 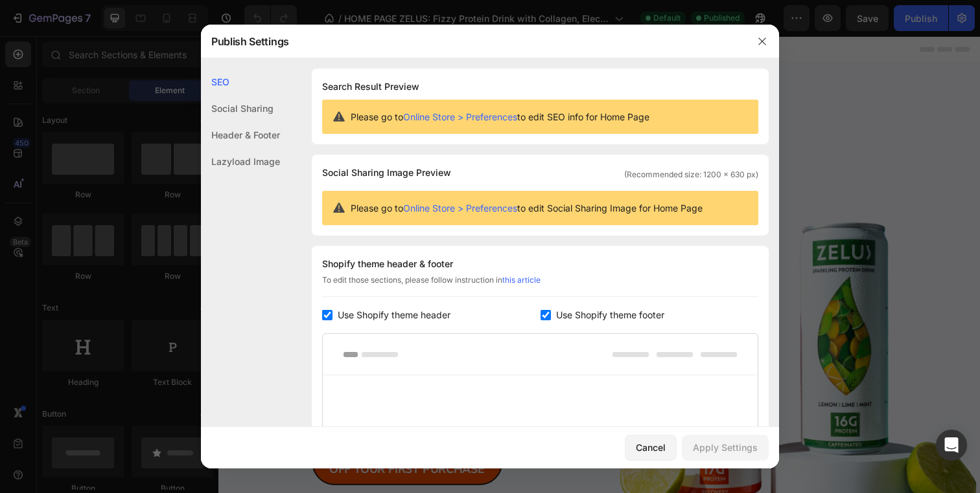 What do you see at coordinates (394, 315) in the screenshot?
I see `span: Use Shopify theme header` at bounding box center [394, 315].